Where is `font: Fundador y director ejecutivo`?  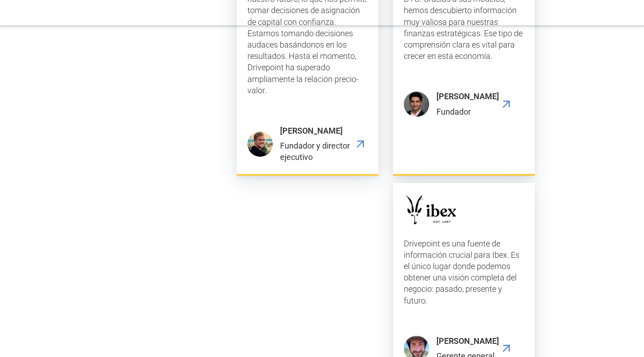
font: Fundador y director ejecutivo is located at coordinates (315, 152).